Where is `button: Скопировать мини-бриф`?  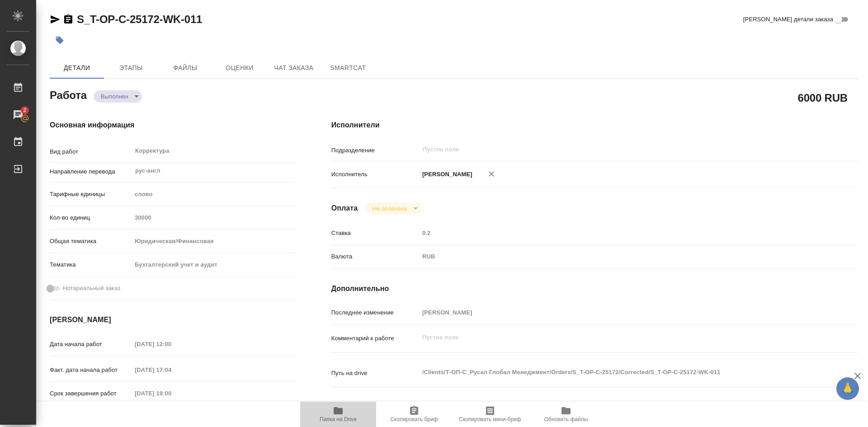
button: Скопировать мини-бриф is located at coordinates (490, 414).